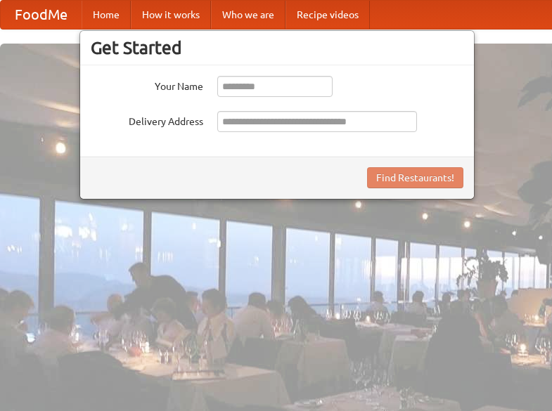 The height and width of the screenshot is (411, 552). What do you see at coordinates (248, 15) in the screenshot?
I see `a: Who we are` at bounding box center [248, 15].